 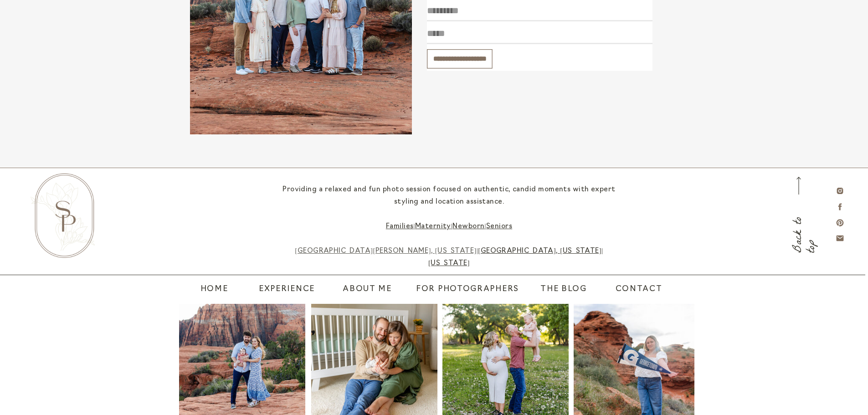 What do you see at coordinates (433, 226) in the screenshot?
I see `a: Maternity` at bounding box center [433, 226].